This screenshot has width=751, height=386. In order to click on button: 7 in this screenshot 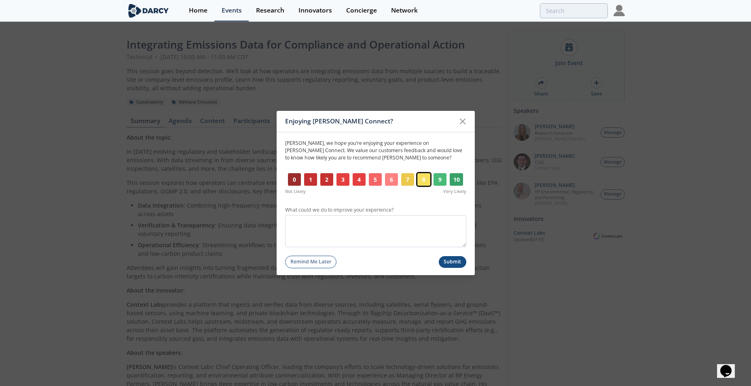, I will do `click(408, 180)`.